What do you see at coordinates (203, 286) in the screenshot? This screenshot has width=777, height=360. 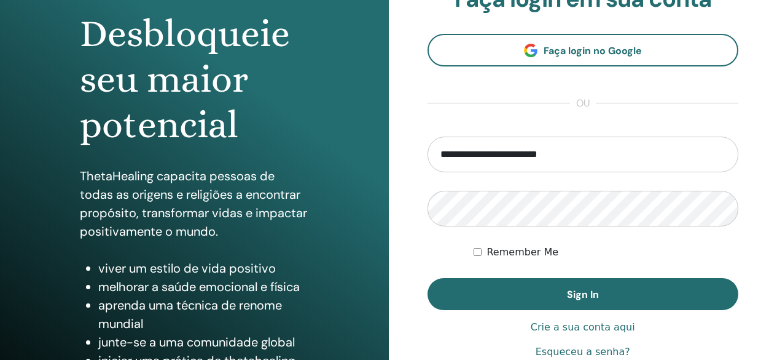 I see `li: melhorar a saúde emocional e física` at bounding box center [203, 286].